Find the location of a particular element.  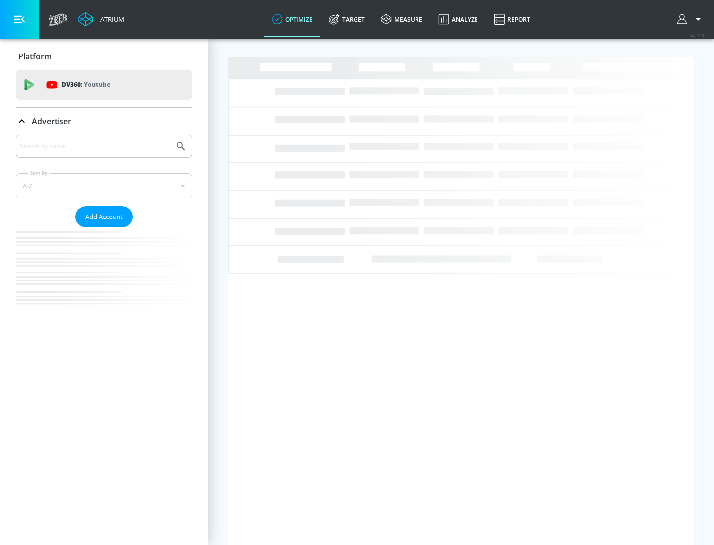

a: Atrium is located at coordinates (101, 19).